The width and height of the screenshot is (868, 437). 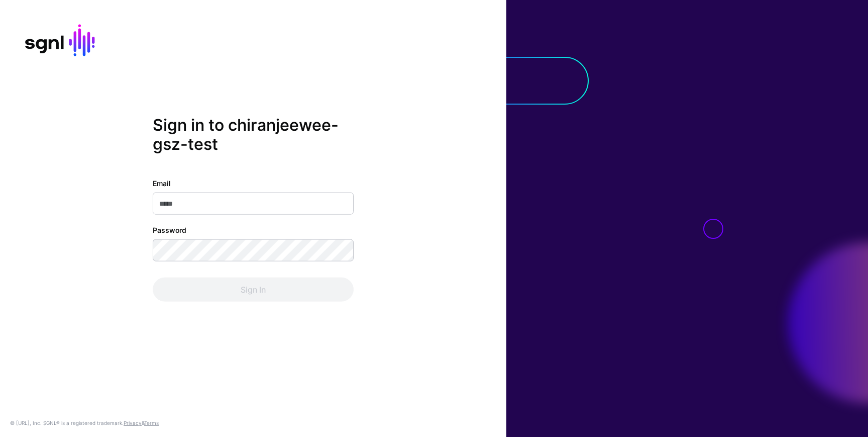 What do you see at coordinates (152, 423) in the screenshot?
I see `a: Terms` at bounding box center [152, 423].